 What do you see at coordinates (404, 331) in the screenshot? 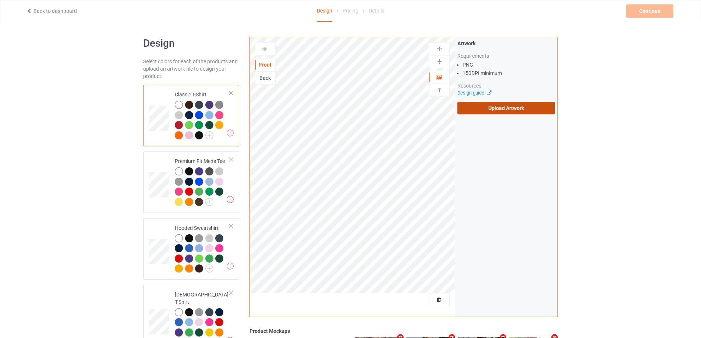
I see `div: Product Mockups` at bounding box center [404, 331].